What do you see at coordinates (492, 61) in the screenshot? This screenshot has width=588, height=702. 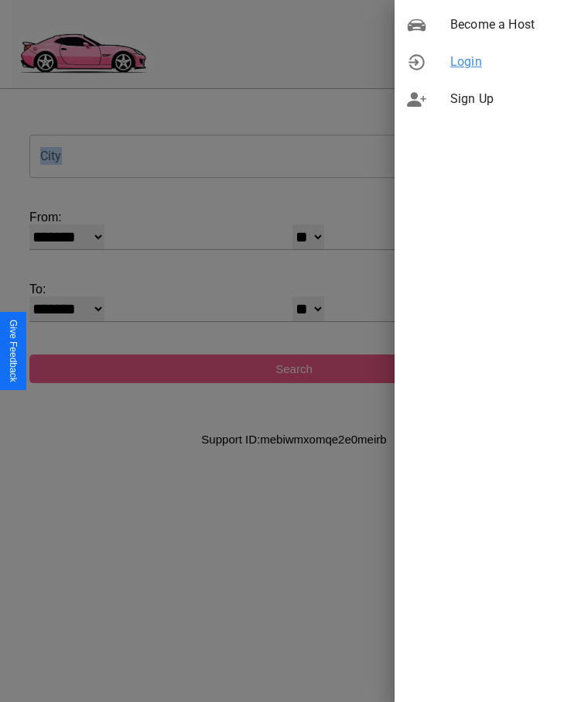 I see `div: Login` at bounding box center [492, 61].